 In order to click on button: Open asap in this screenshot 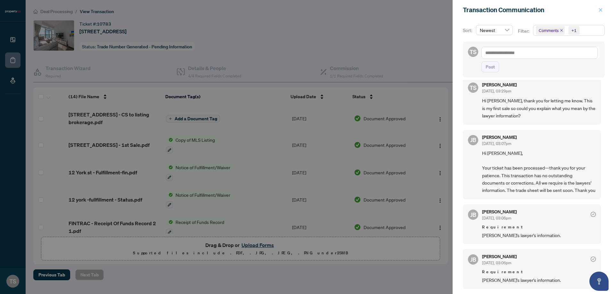, I will do `click(599, 282)`.